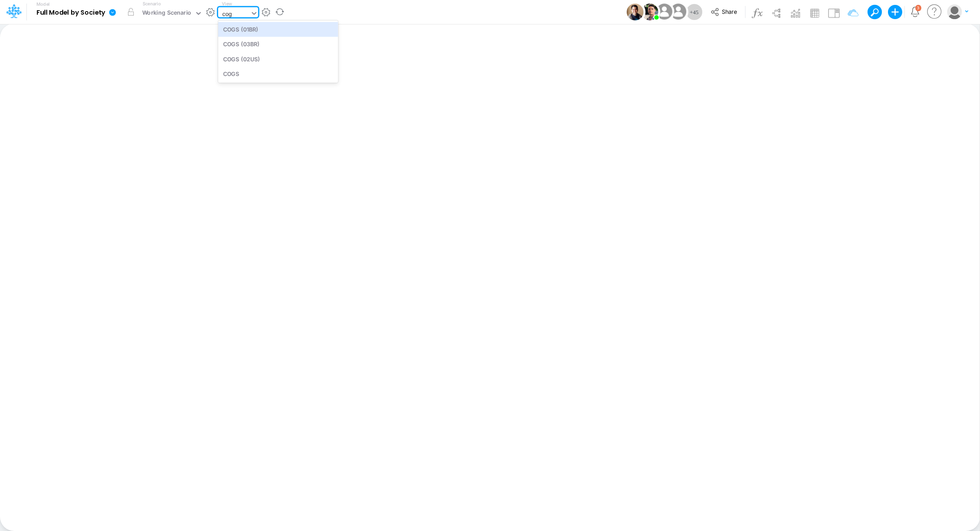  Describe the element at coordinates (279, 44) in the screenshot. I see `div: COGS (03BR)` at that location.